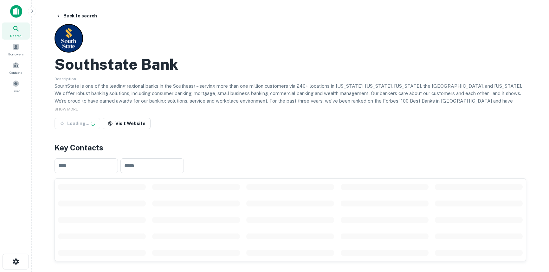  Describe the element at coordinates (16, 86) in the screenshot. I see `a: Saved` at that location.